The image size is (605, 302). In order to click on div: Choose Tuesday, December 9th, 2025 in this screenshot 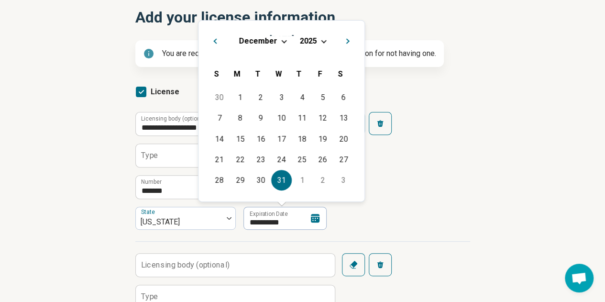, I will do `click(261, 118)`.